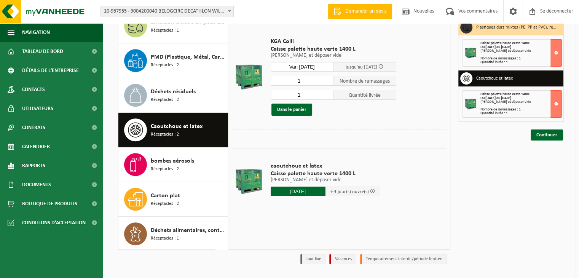  Describe the element at coordinates (282, 41) in the screenshot. I see `font: KGA Colli` at that location.